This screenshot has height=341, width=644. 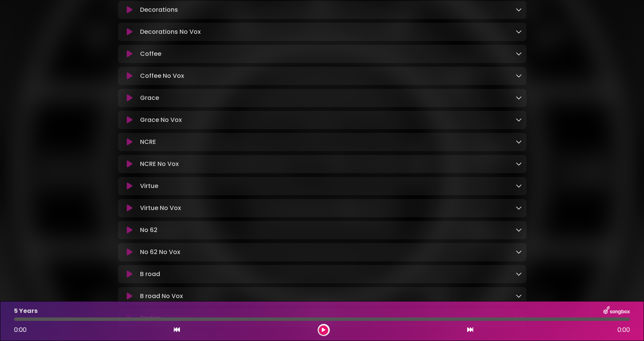 I want to click on p: Coffee No Vox, so click(x=162, y=76).